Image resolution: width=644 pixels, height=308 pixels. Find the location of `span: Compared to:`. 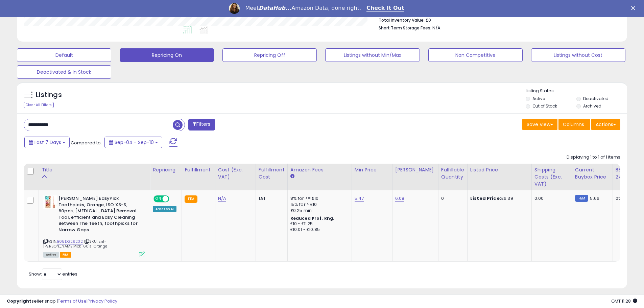

span: Compared to: is located at coordinates (86, 142).